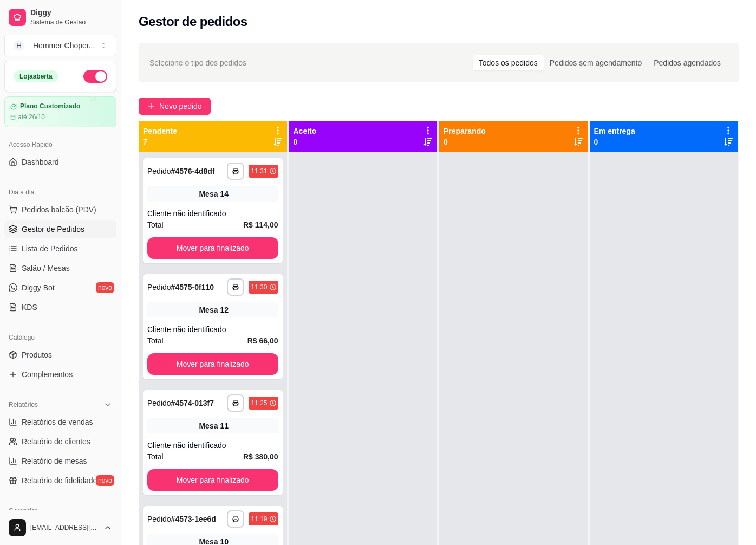 This screenshot has height=545, width=756. I want to click on span: KDS, so click(29, 307).